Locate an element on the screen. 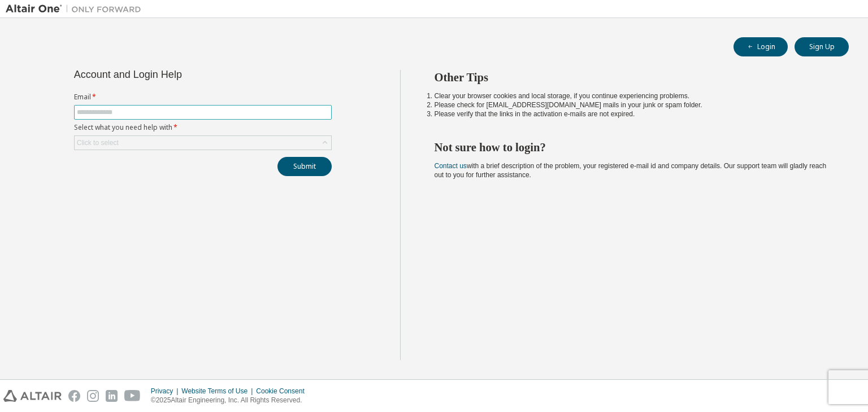 Image resolution: width=868 pixels, height=412 pixels. h2: Not sure how to login? is located at coordinates (632, 147).